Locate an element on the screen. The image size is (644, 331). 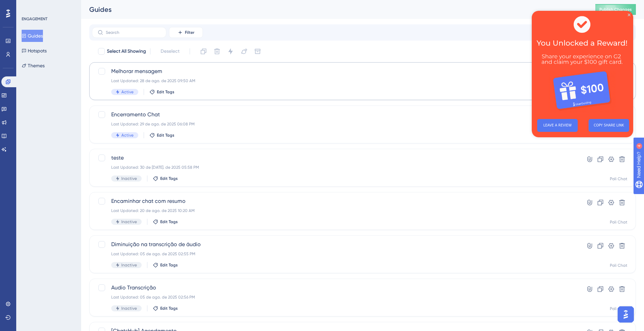
button: Deselect is located at coordinates (170, 51).